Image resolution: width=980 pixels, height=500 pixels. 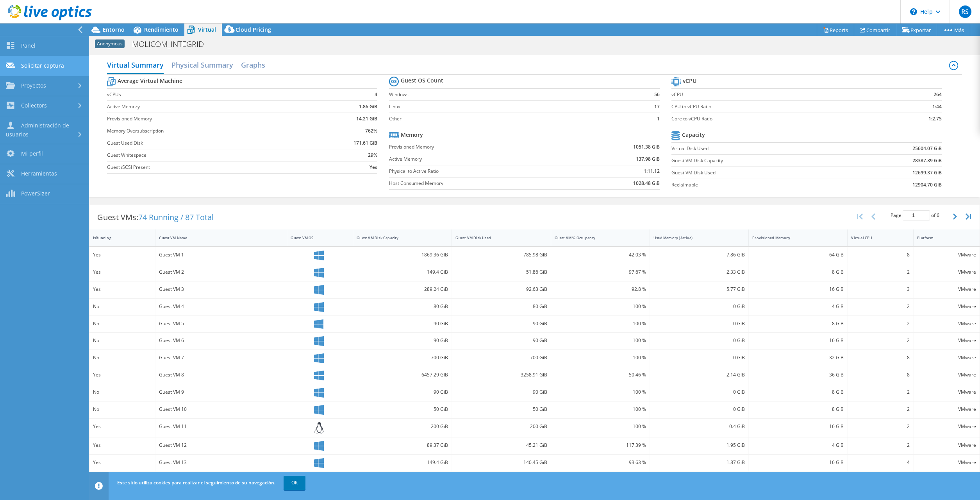 I want to click on div: 117.39 %, so click(x=600, y=445).